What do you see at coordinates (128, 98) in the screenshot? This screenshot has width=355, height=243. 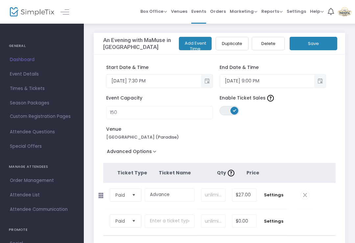 I see `span: Event Capacity` at bounding box center [128, 98].